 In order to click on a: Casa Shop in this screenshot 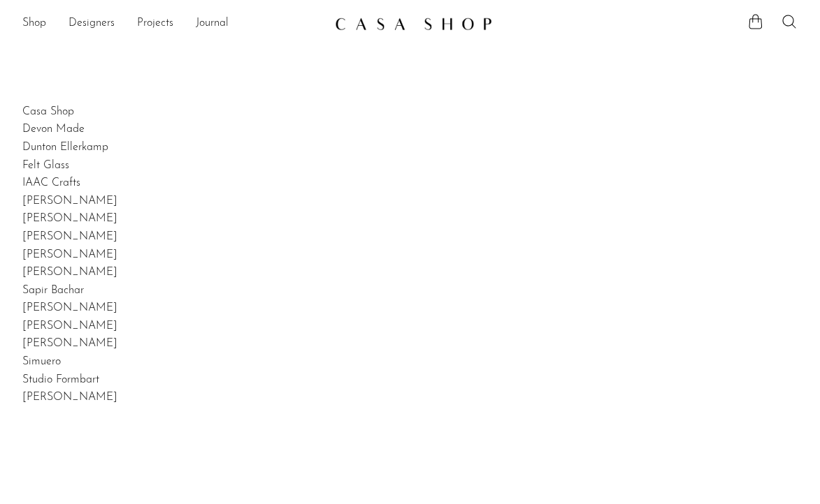, I will do `click(48, 112)`.